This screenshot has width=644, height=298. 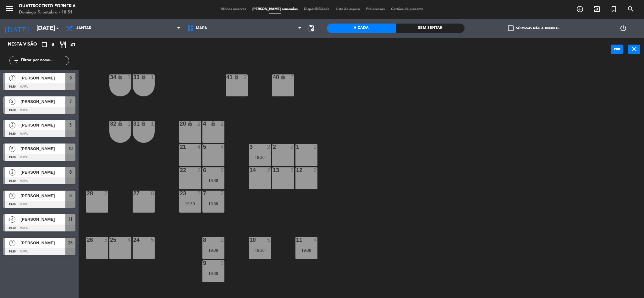 What do you see at coordinates (375, 9) in the screenshot?
I see `span: Pré-acessos` at bounding box center [375, 9].